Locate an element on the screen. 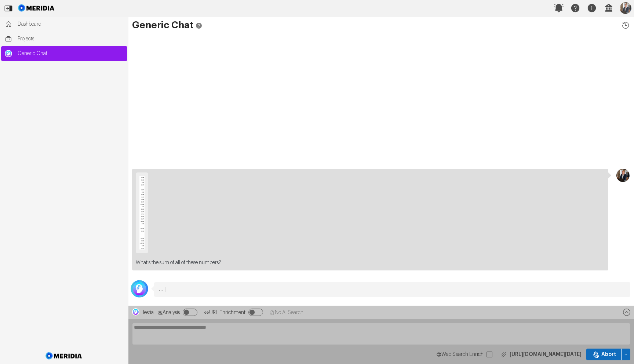 Image resolution: width=634 pixels, height=364 pixels. span: Analysis is located at coordinates (171, 313).